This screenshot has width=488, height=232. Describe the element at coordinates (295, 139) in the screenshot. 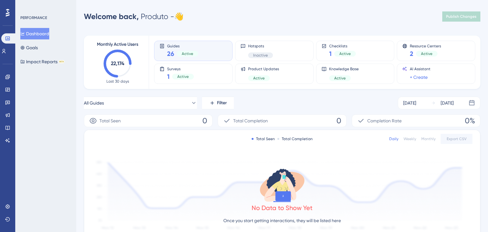

I see `div: Total Completion` at that location.